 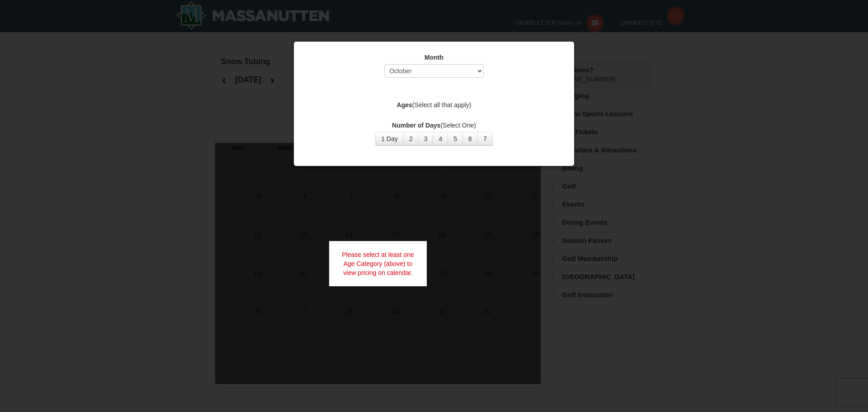 What do you see at coordinates (425, 139) in the screenshot?
I see `button: 3` at bounding box center [425, 139].